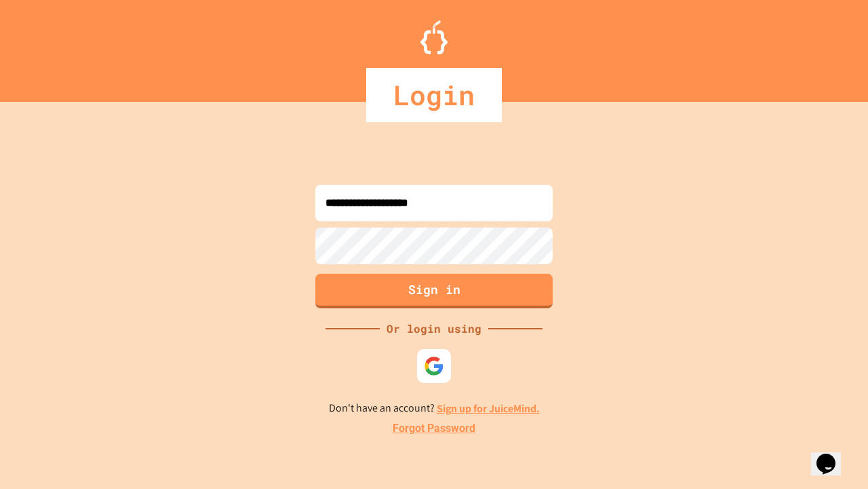  Describe the element at coordinates (434, 428) in the screenshot. I see `a: Forgot Password` at that location.